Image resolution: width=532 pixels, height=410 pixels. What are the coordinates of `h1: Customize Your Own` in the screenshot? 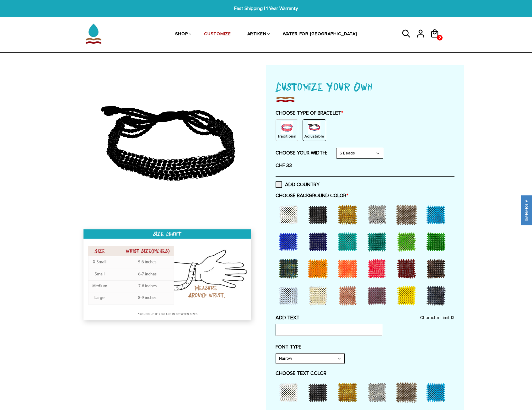 It's located at (365, 87).